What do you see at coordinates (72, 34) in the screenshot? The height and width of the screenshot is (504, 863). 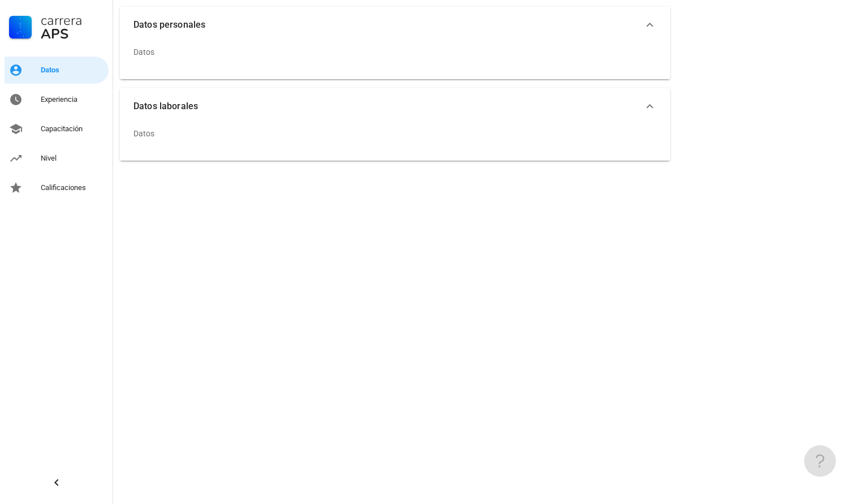 I see `div: APS` at bounding box center [72, 34].